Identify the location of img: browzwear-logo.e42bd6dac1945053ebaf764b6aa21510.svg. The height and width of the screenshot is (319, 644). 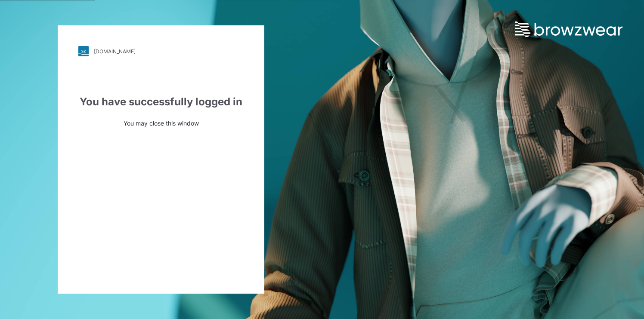
(569, 29).